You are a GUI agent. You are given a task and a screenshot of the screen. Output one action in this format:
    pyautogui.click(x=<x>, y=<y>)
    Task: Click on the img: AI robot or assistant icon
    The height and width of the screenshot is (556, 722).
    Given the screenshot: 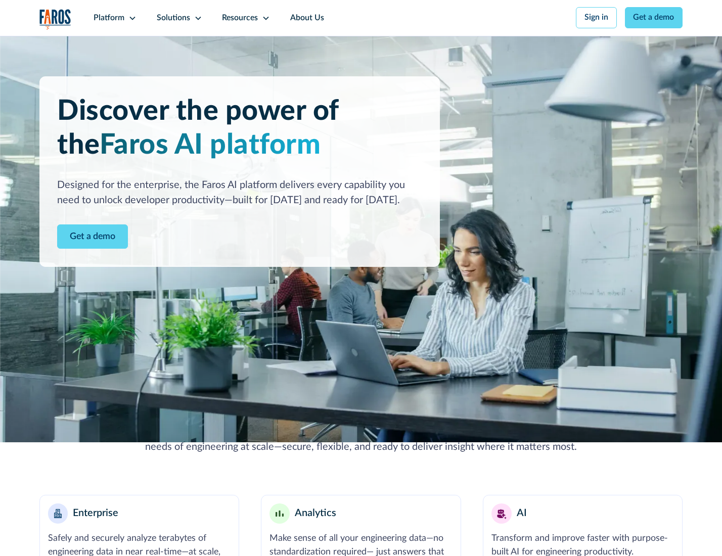 What is the action you would take?
    pyautogui.click(x=501, y=513)
    